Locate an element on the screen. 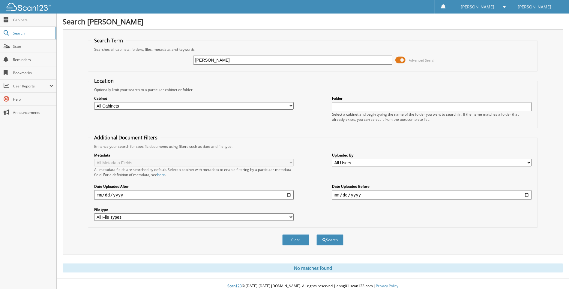  label: Uploaded By is located at coordinates (432, 155).